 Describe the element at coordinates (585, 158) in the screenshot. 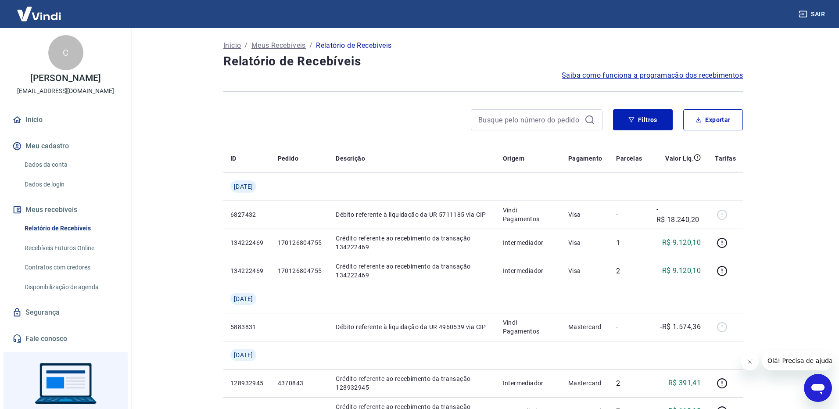

I see `p: Pagamento` at that location.